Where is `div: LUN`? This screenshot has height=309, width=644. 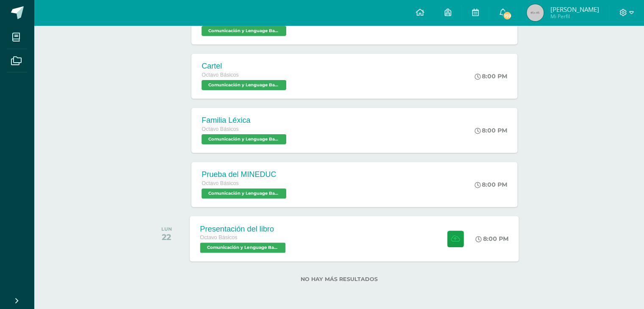 div: LUN is located at coordinates (166, 229).